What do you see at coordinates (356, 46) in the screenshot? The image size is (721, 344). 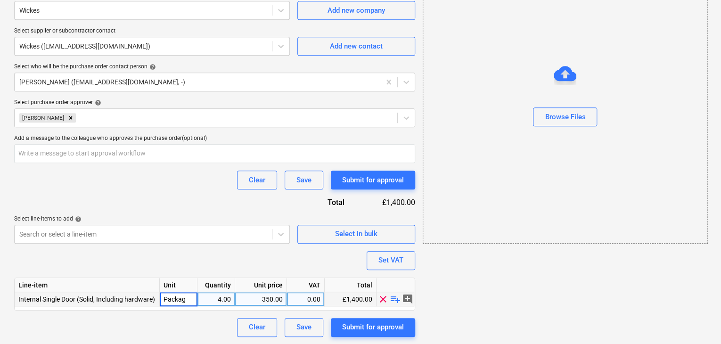 I see `div: Add new contact` at bounding box center [356, 46].